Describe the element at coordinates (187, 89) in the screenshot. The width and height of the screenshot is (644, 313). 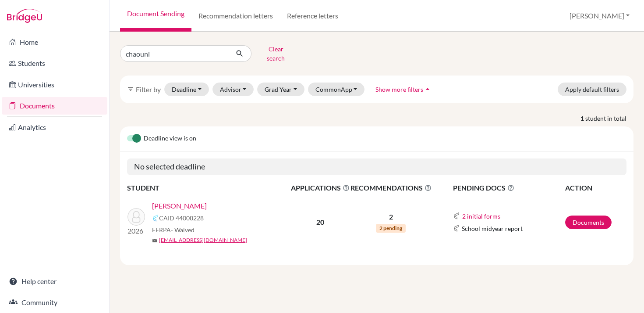
I see `button: Deadline` at that location.